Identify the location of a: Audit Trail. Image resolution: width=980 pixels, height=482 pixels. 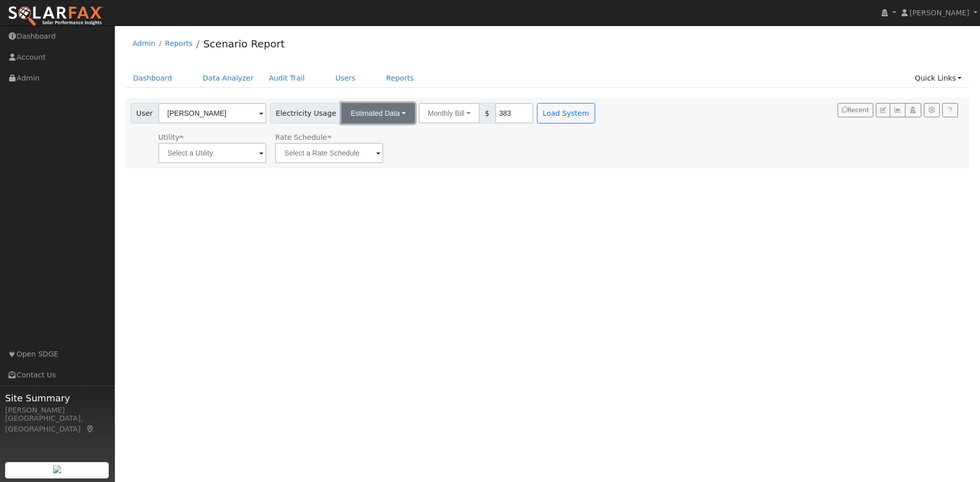
(287, 78).